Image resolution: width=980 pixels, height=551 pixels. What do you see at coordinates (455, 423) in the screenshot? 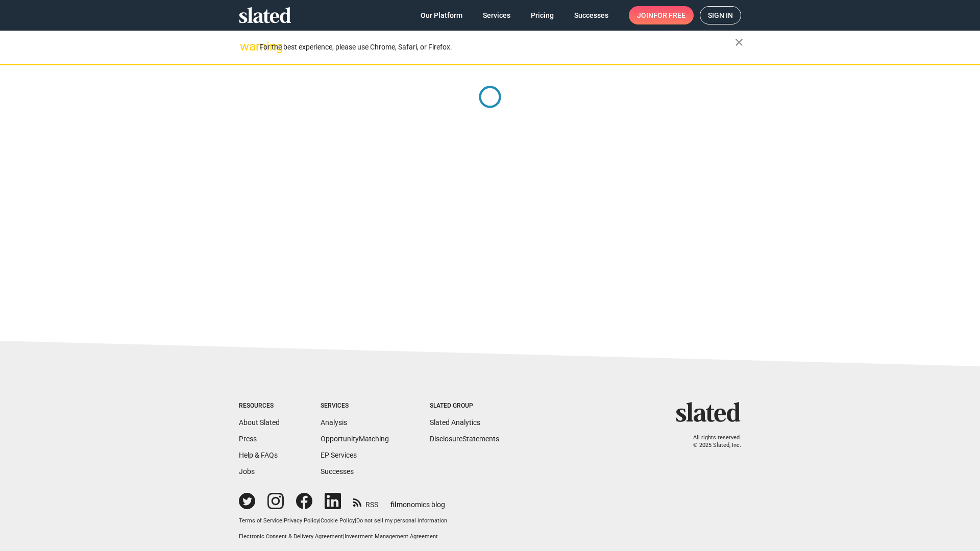
I see `a: Slated Analytics` at bounding box center [455, 423].